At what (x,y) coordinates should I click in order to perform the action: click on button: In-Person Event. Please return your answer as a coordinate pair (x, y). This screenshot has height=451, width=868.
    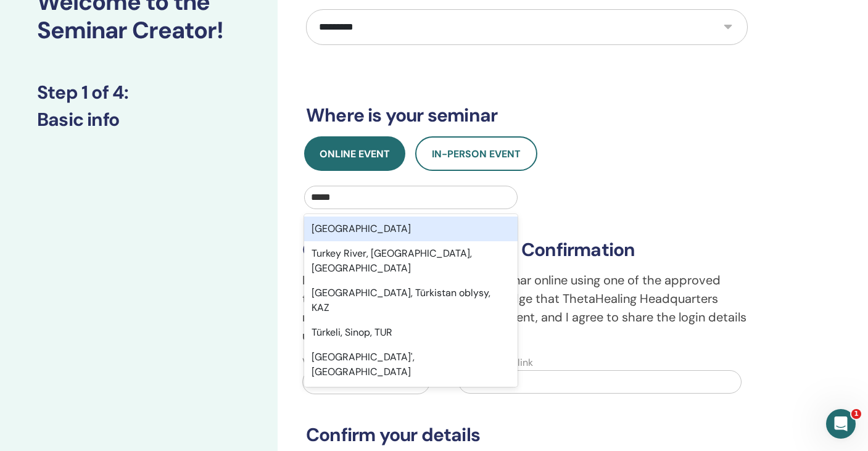
    Looking at the image, I should click on (477, 153).